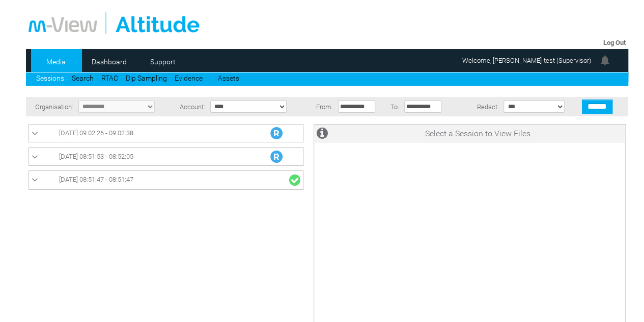 The height and width of the screenshot is (322, 644). I want to click on td: Account:, so click(190, 107).